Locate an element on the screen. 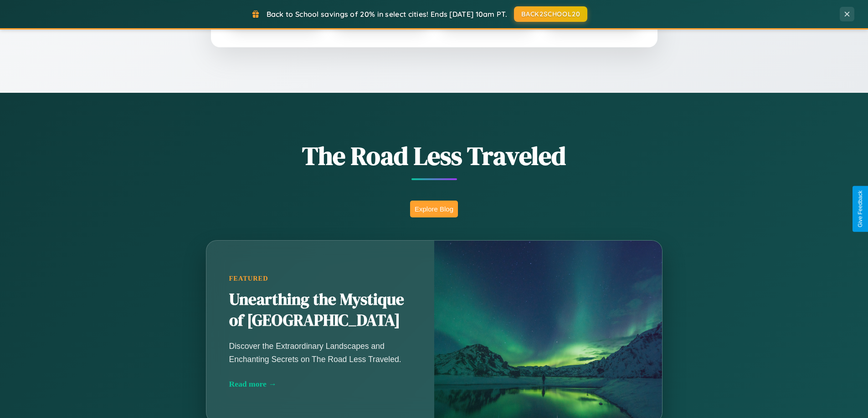  h1: The Road Less Traveled is located at coordinates (434, 156).